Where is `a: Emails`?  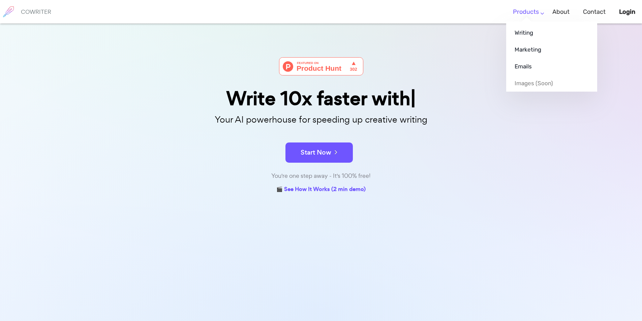 a: Emails is located at coordinates (552, 66).